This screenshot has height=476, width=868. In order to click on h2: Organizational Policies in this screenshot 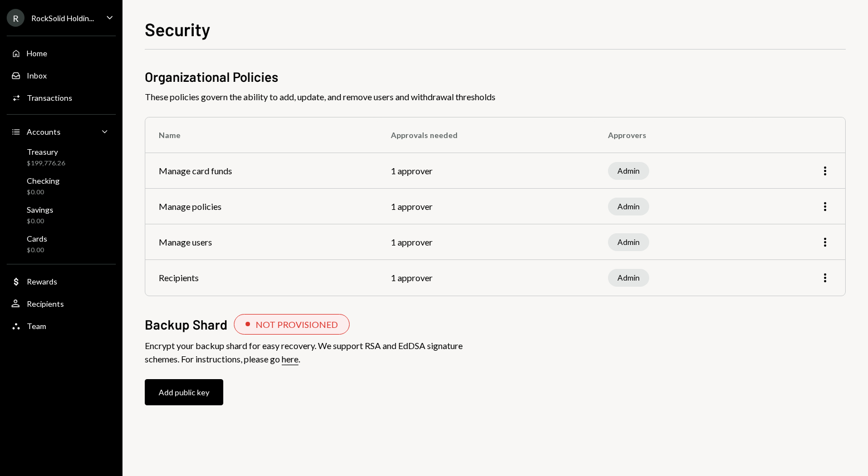, I will do `click(211, 76)`.